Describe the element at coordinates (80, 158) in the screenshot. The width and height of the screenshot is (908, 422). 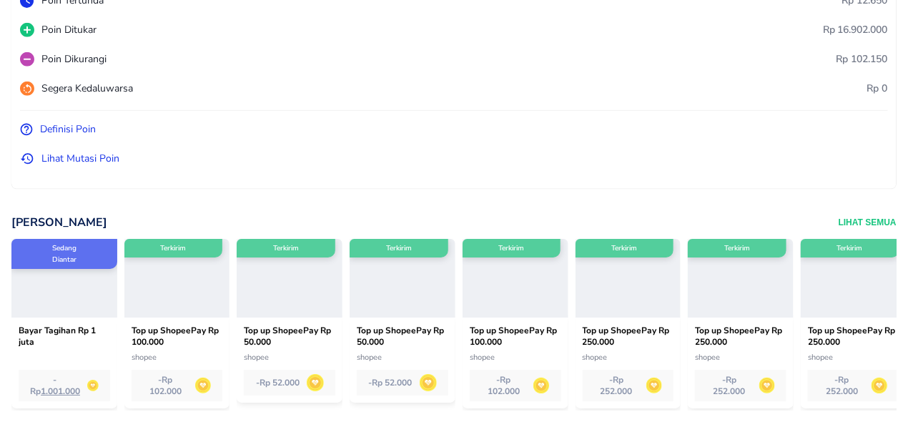
I see `p: Lihat Mutasi Poin` at that location.